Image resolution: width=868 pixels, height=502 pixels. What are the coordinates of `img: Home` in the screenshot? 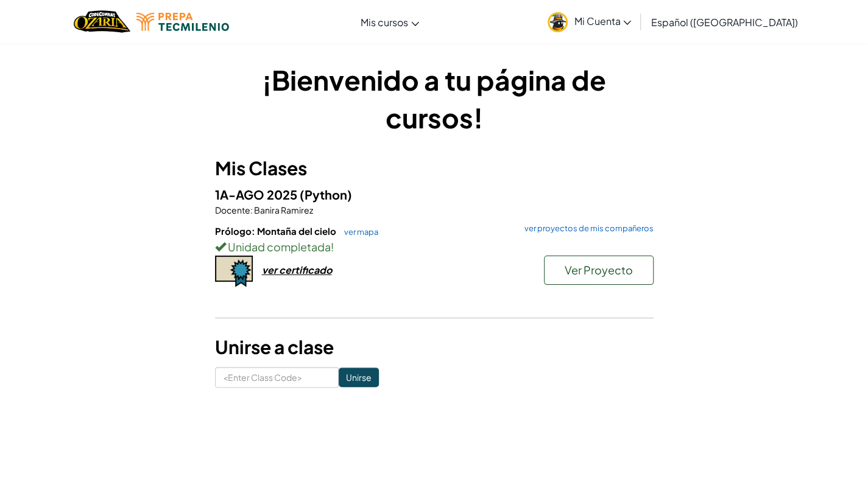 It's located at (102, 21).